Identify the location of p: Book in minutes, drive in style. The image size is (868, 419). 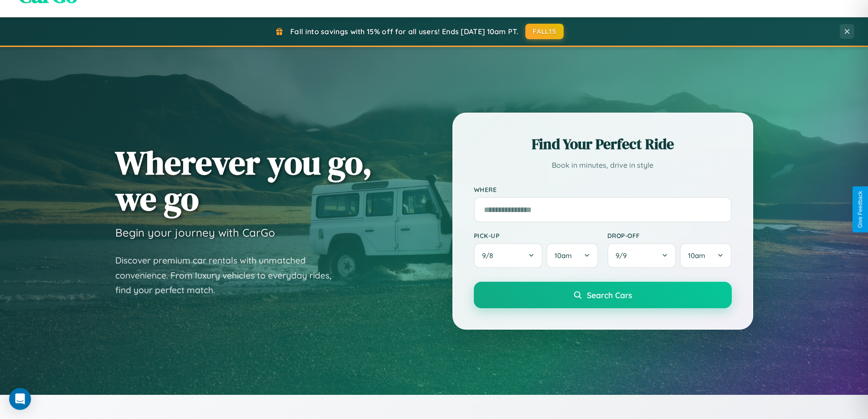
(603, 165).